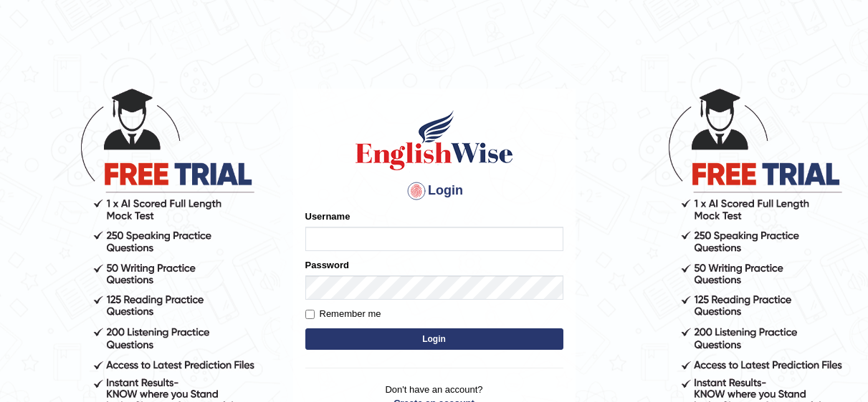  I want to click on h4: Login, so click(434, 191).